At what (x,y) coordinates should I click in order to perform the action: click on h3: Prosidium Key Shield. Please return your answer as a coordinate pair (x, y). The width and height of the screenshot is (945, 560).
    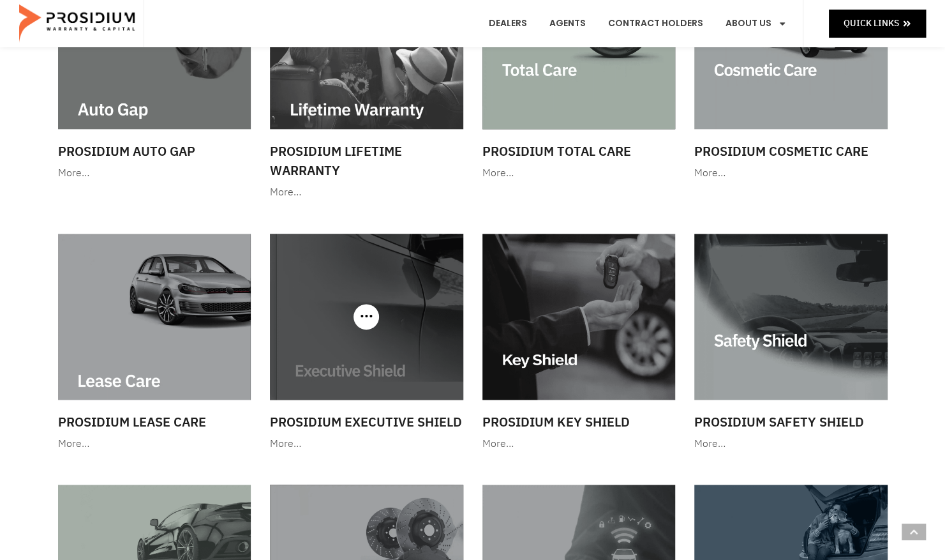
    Looking at the image, I should click on (579, 422).